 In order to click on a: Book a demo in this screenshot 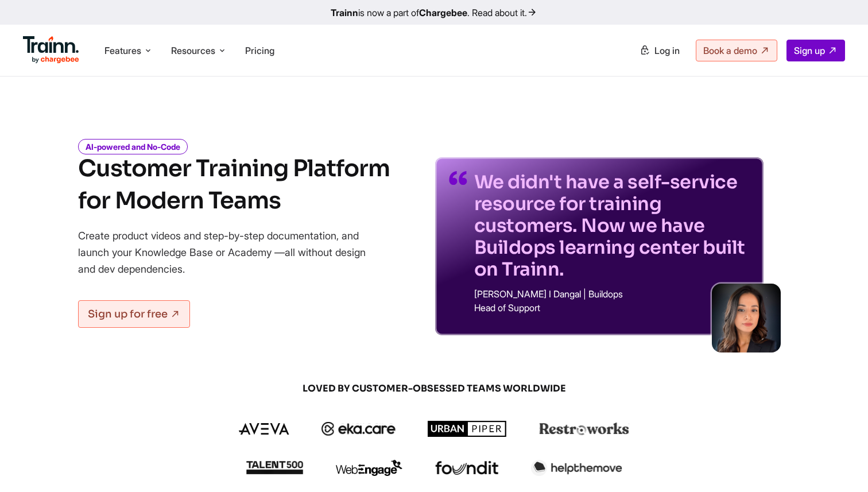, I will do `click(736, 50)`.